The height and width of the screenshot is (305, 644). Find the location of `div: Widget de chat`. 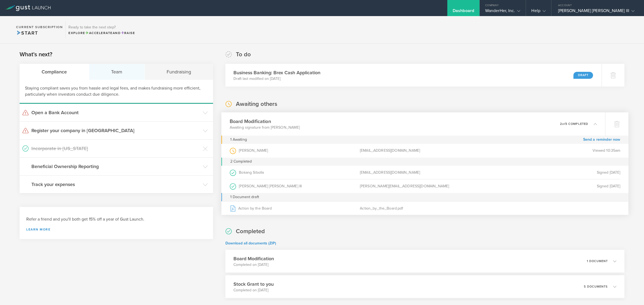

div: Widget de chat is located at coordinates (630, 292).